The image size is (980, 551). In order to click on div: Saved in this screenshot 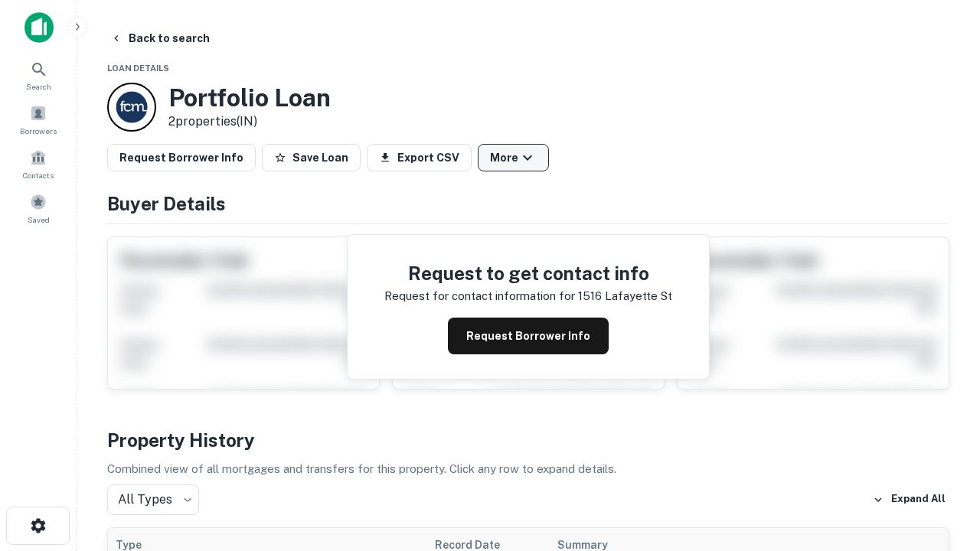, I will do `click(38, 208)`.